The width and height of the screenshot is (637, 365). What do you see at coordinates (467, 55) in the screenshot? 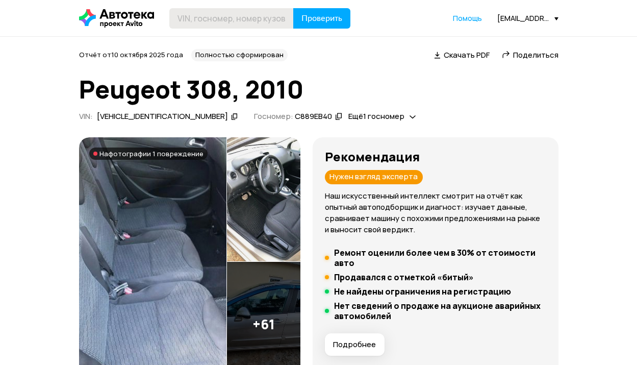
I see `span: Скачать PDF` at bounding box center [467, 55].